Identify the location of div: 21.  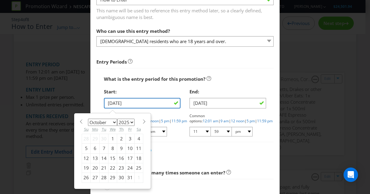
(104, 167).